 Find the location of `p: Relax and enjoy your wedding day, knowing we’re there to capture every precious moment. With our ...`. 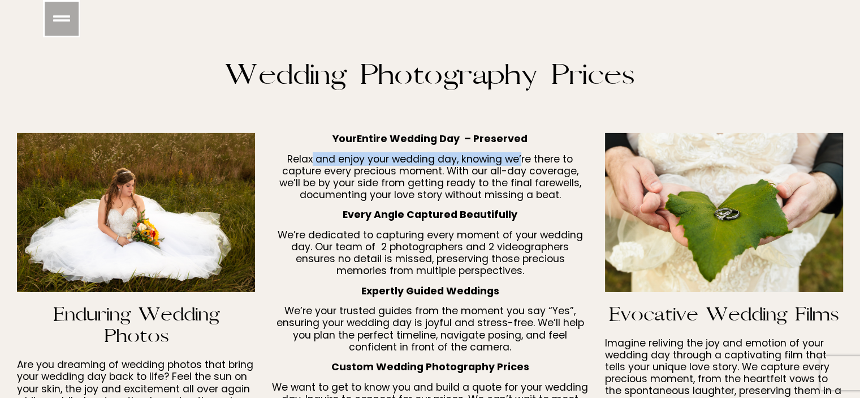

p: Relax and enjoy your wedding day, knowing we’re there to capture every precious moment. With our ... is located at coordinates (430, 177).